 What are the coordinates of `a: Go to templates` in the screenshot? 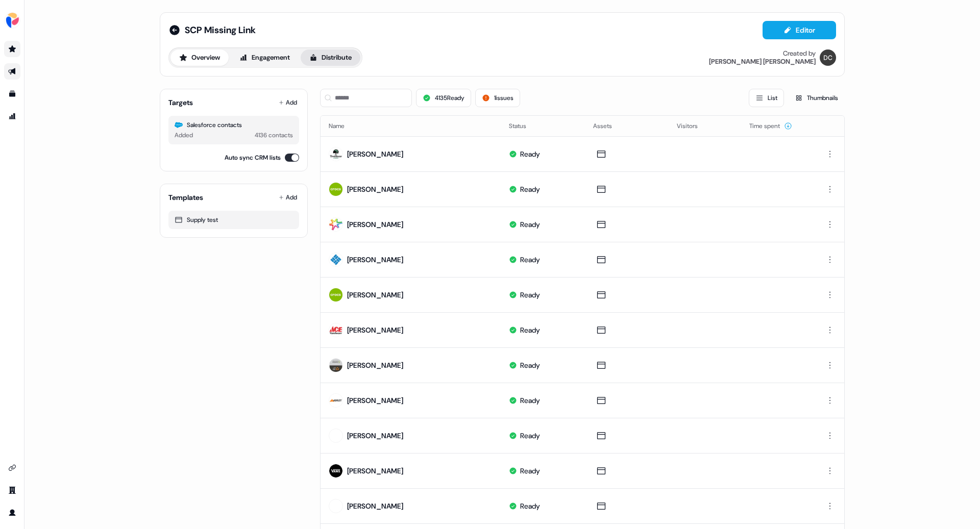 It's located at (12, 94).